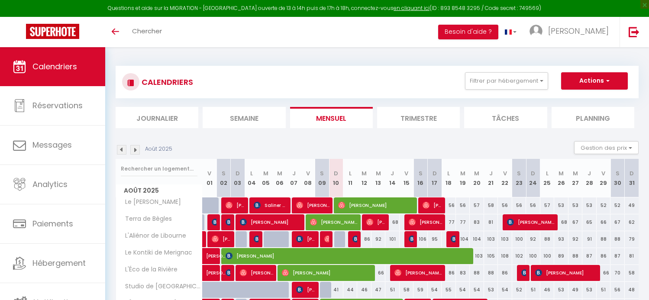 Image resolution: width=649 pixels, height=300 pixels. What do you see at coordinates (607, 148) in the screenshot?
I see `button: Gestion des prix` at bounding box center [607, 148].